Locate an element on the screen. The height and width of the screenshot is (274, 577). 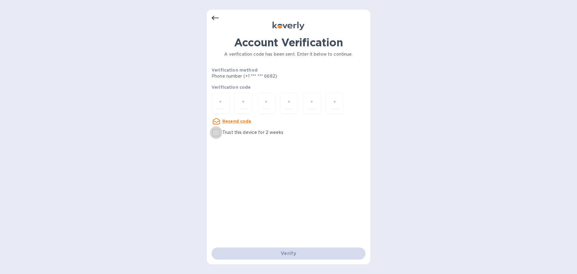
p: Verification code is located at coordinates (288, 87).